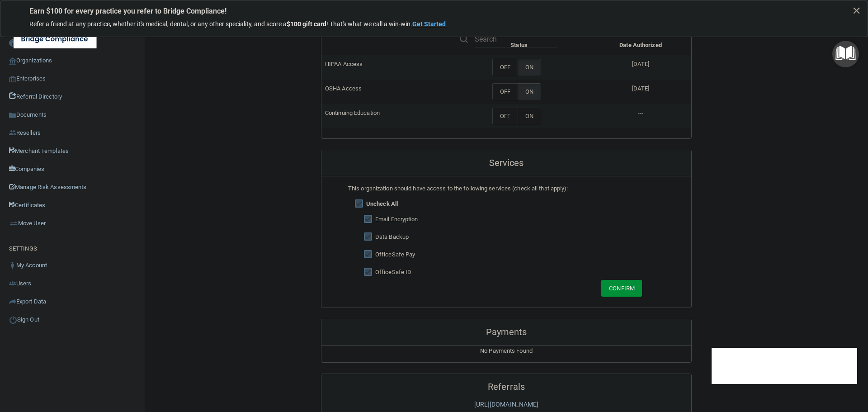 Image resolution: width=868 pixels, height=412 pixels. Describe the element at coordinates (13, 320) in the screenshot. I see `img: ic_power_dark.7ecde6b1.png` at that location.